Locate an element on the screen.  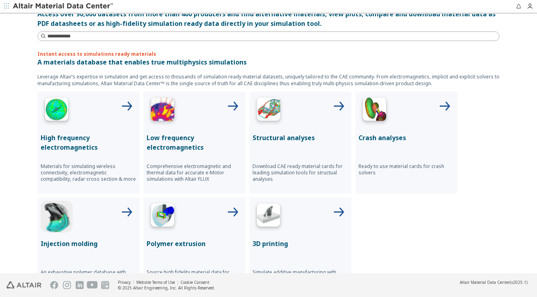
img: Altair Engineering is located at coordinates (24, 285).